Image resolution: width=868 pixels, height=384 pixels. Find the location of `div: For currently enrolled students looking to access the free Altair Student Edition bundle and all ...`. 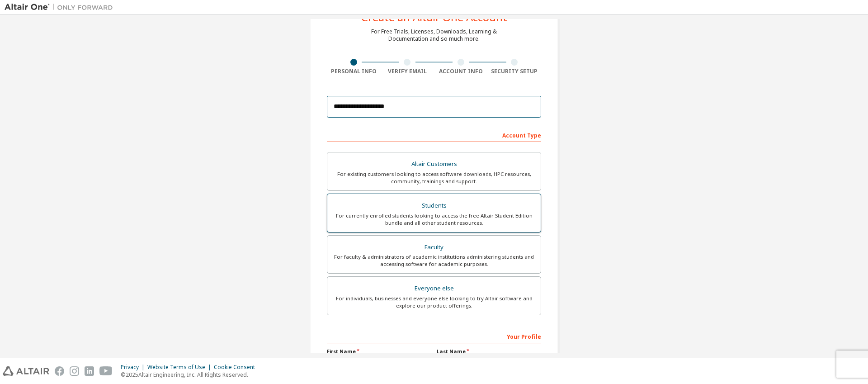

div: For currently enrolled students looking to access the free Altair Student Edition bundle and all ... is located at coordinates (434, 219).